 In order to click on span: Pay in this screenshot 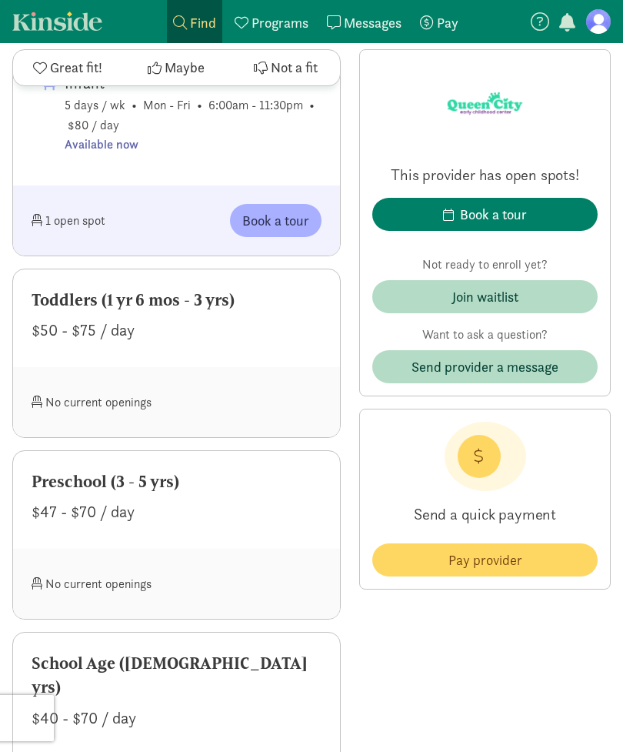, I will do `click(448, 22)`.